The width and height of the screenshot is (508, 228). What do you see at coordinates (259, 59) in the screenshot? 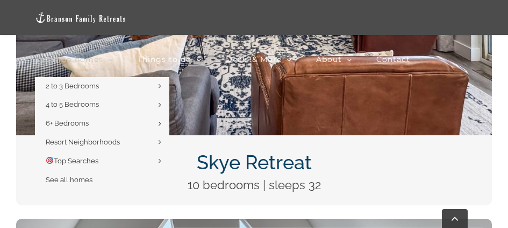
I see `a: Deals & More` at bounding box center [259, 59].